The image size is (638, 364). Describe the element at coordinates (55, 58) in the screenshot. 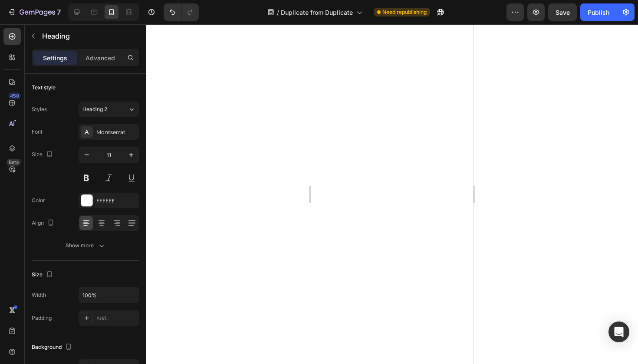

I see `p: Settings` at that location.